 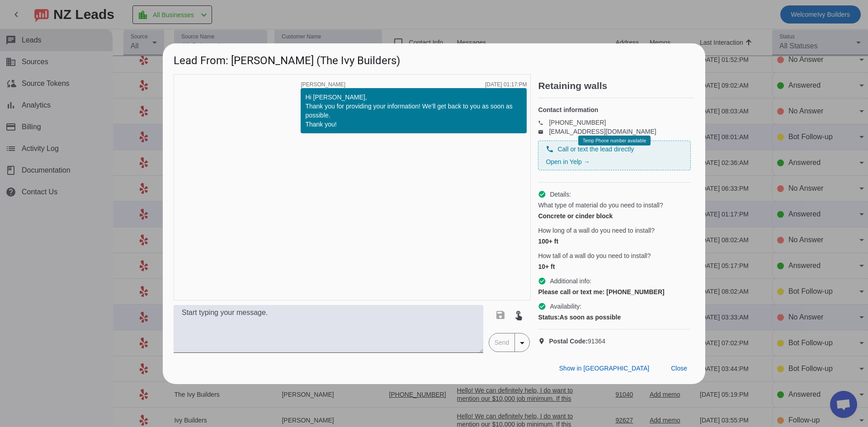 I want to click on mat-icon: touch_app, so click(x=519, y=315).